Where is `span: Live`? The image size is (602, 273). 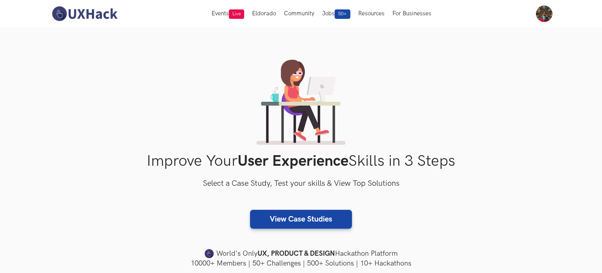 span: Live is located at coordinates (236, 14).